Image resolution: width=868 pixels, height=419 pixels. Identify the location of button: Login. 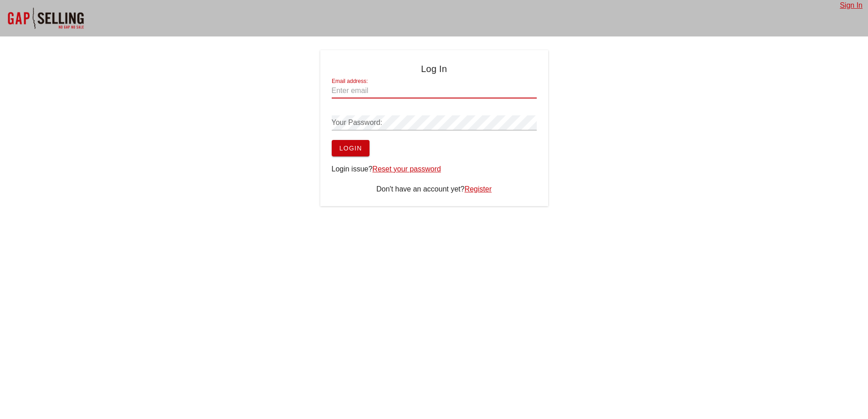
(351, 148).